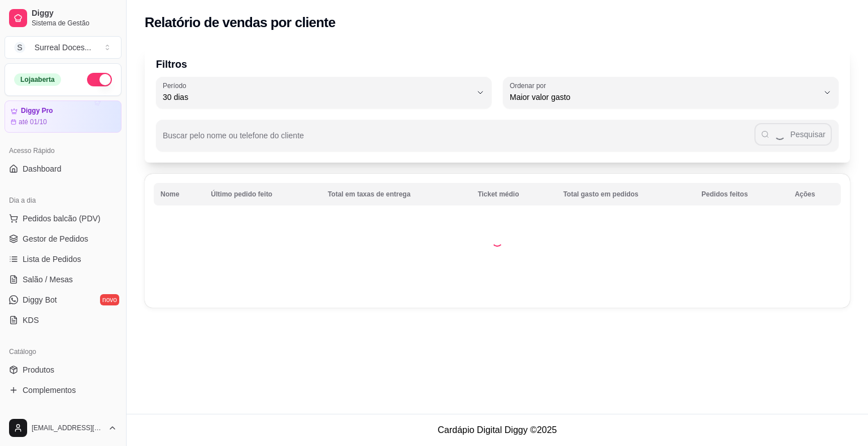 The width and height of the screenshot is (868, 446). Describe the element at coordinates (49, 391) in the screenshot. I see `span: Complementos` at that location.